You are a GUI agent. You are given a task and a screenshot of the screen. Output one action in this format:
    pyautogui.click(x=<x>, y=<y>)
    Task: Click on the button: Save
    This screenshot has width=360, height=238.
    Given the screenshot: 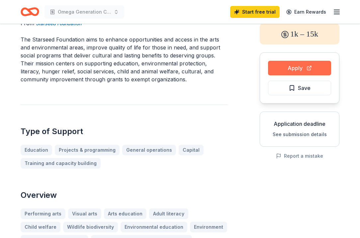 What is the action you would take?
    pyautogui.click(x=299, y=88)
    